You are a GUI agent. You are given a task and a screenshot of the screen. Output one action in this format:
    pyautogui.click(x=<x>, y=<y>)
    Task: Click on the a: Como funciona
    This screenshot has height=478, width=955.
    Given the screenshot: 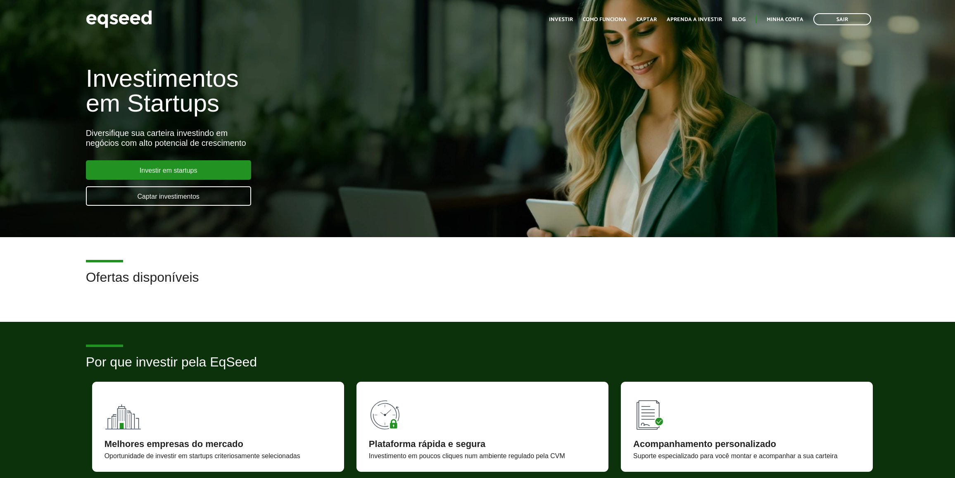 What is the action you would take?
    pyautogui.click(x=605, y=19)
    